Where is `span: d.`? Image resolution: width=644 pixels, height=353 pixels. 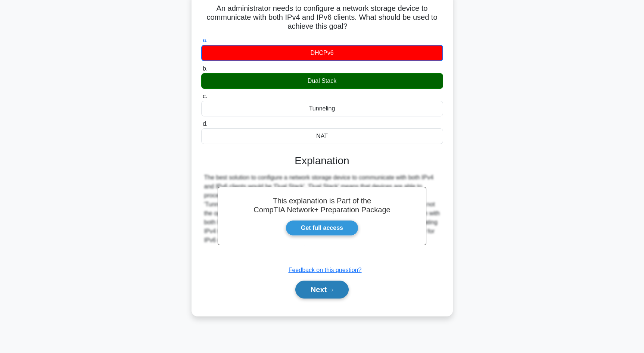 span: d. is located at coordinates (205, 123).